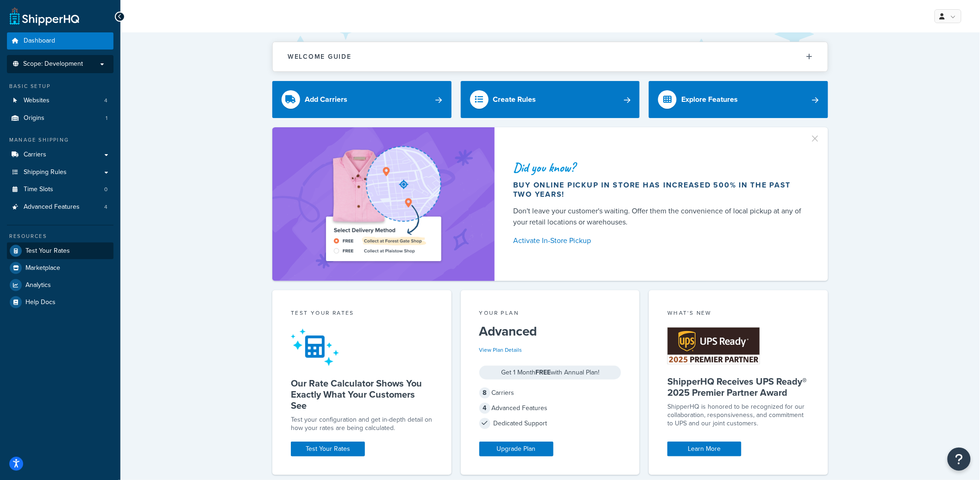 The width and height of the screenshot is (980, 480). What do you see at coordinates (60, 268) in the screenshot?
I see `a: Marketplace` at bounding box center [60, 268].